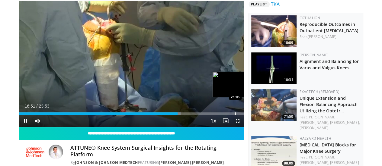 The height and width of the screenshot is (166, 382). What do you see at coordinates (106, 163) in the screenshot?
I see `a: Johnson & Johnson MedTech` at bounding box center [106, 163].